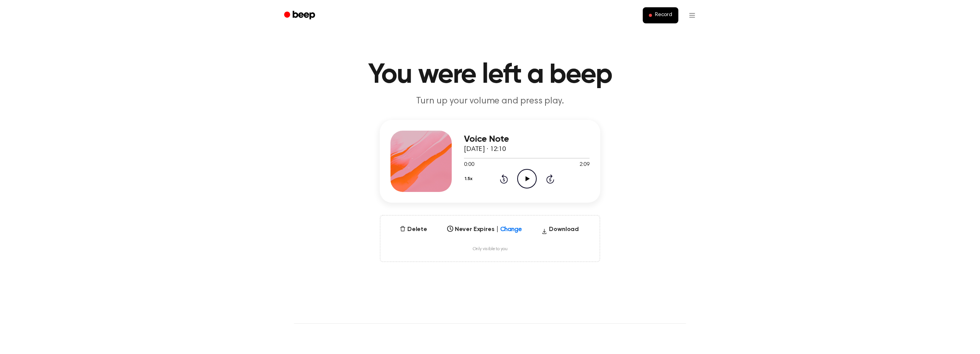  What do you see at coordinates (490, 249) in the screenshot?
I see `span: Only visible to you` at bounding box center [490, 249].